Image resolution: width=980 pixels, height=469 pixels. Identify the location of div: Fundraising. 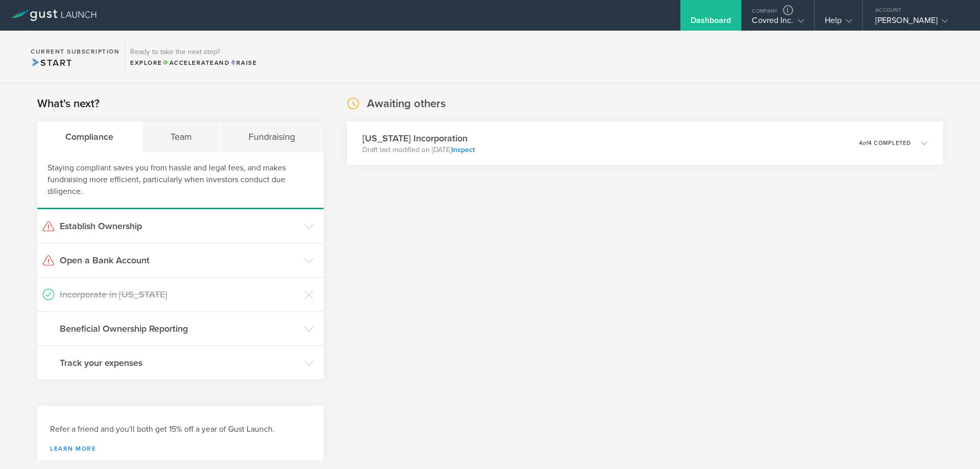
(272, 137).